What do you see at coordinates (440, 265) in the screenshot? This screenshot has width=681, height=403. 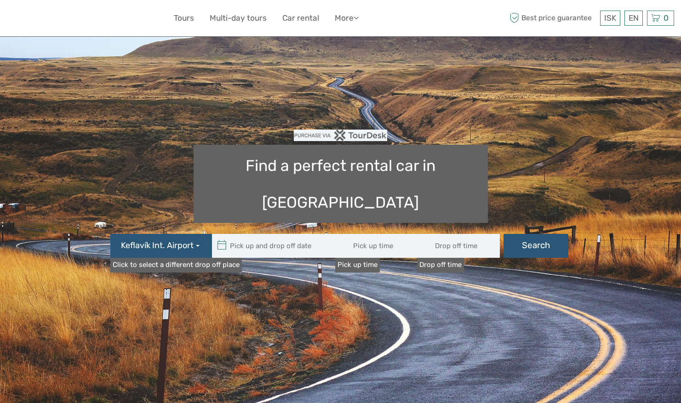 I see `label: Drop off time` at bounding box center [440, 265].